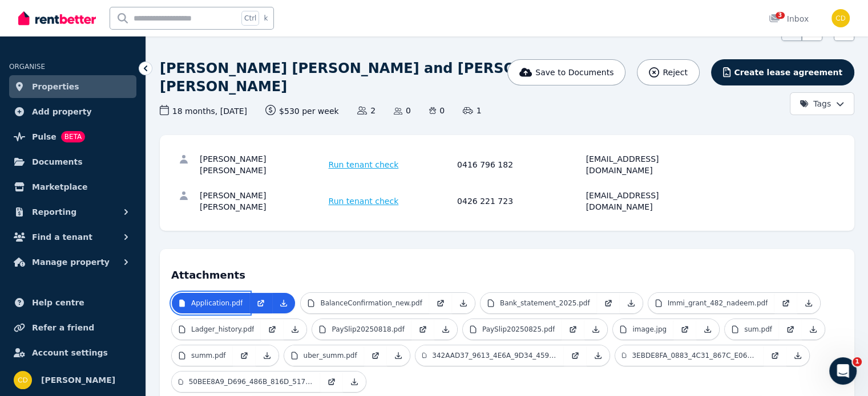  Describe the element at coordinates (72, 328) in the screenshot. I see `a: Refer a friend` at that location.